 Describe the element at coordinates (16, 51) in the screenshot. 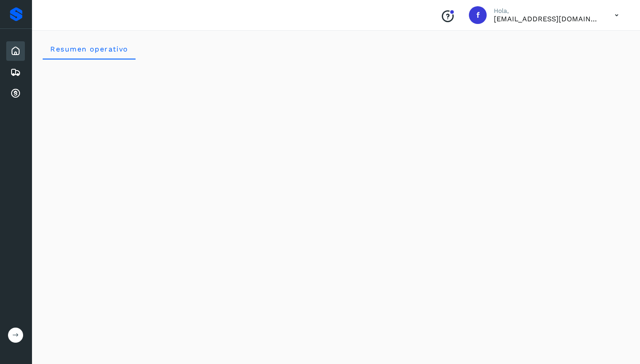

I see `div: Inicio` at that location.